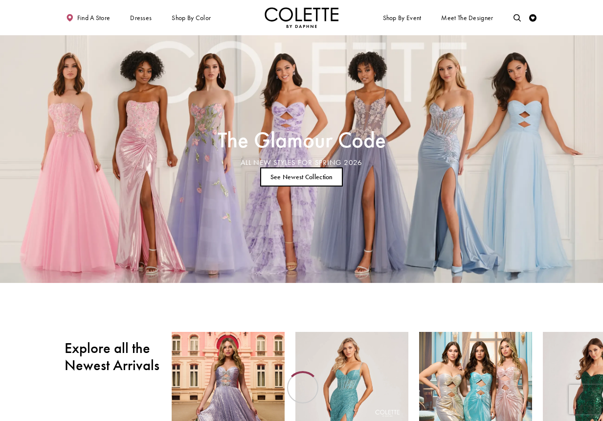  I want to click on h2: Explore all the Newest Arrivals, so click(112, 357).